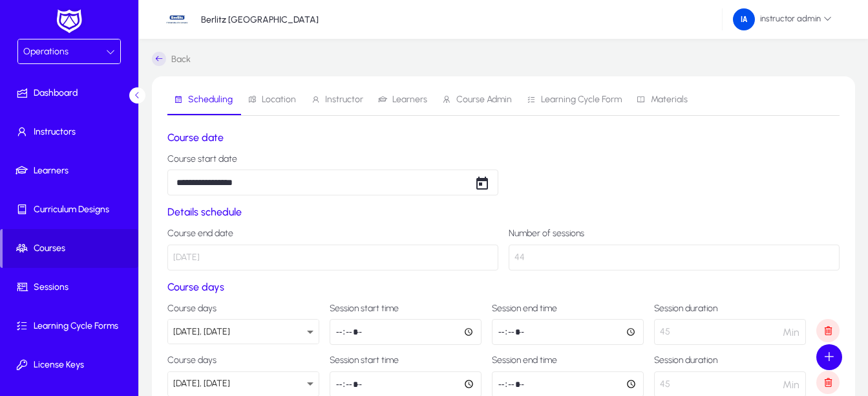 This screenshot has height=396, width=868. Describe the element at coordinates (504, 137) in the screenshot. I see `h2: Course date` at that location.